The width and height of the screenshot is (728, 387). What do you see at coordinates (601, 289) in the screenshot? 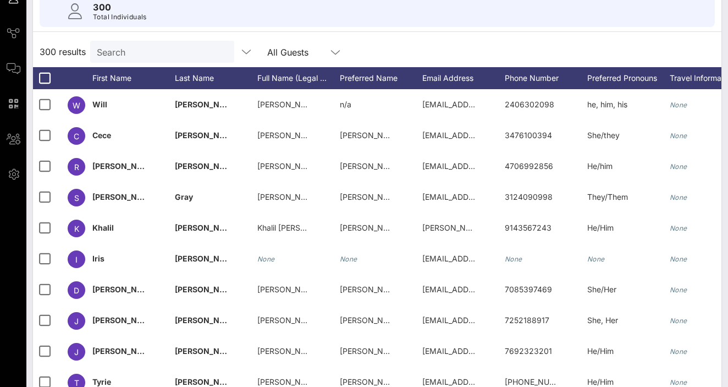
I see `span: She/Her` at bounding box center [601, 289].